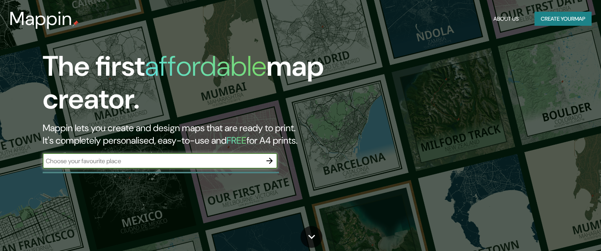  What do you see at coordinates (41, 19) in the screenshot?
I see `h3: Mappin` at bounding box center [41, 19].